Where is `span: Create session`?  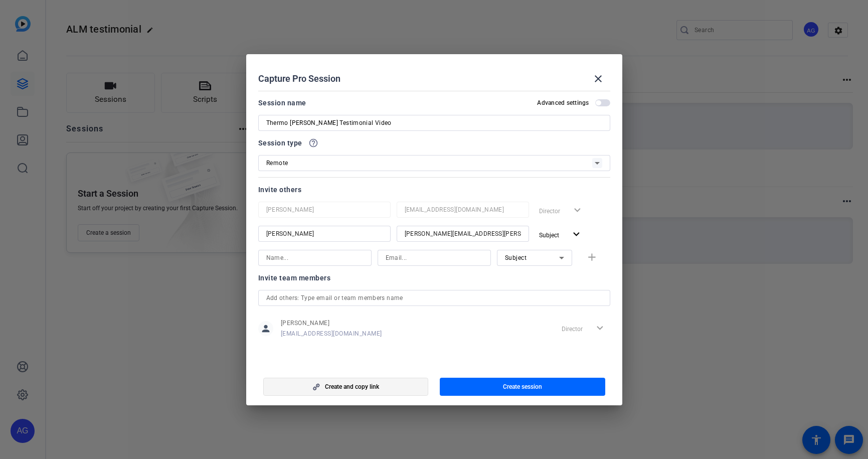
span: Create session is located at coordinates (523, 386).